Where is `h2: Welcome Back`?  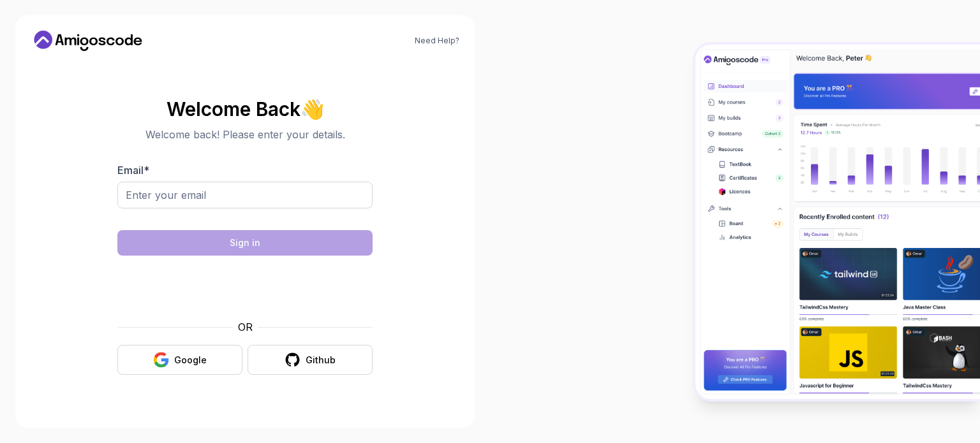 h2: Welcome Back is located at coordinates (245, 109).